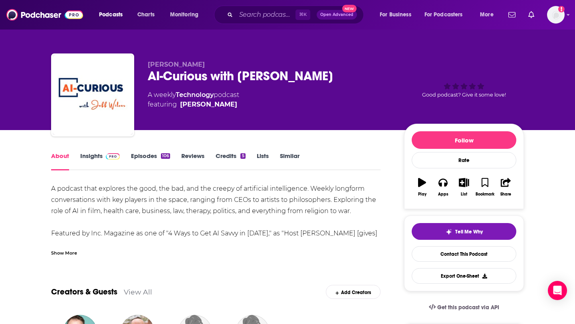  What do you see at coordinates (193, 100) in the screenshot?
I see `div: A weekly podcast` at bounding box center [193, 100].